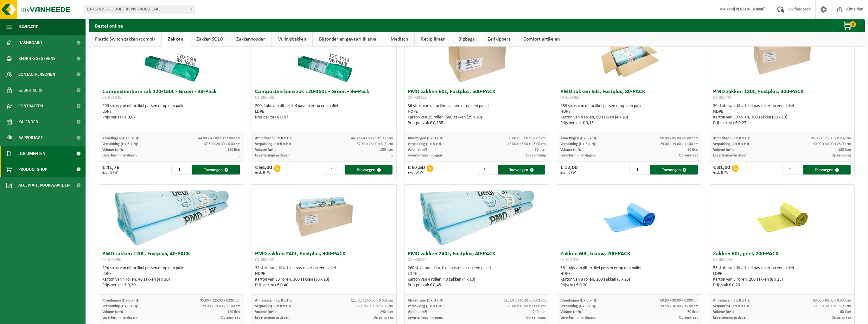 The image size is (868, 324). What do you see at coordinates (477, 277) in the screenshot?
I see `div: 280 stuks van dit artikel passen er op een pallet` at bounding box center [477, 277].